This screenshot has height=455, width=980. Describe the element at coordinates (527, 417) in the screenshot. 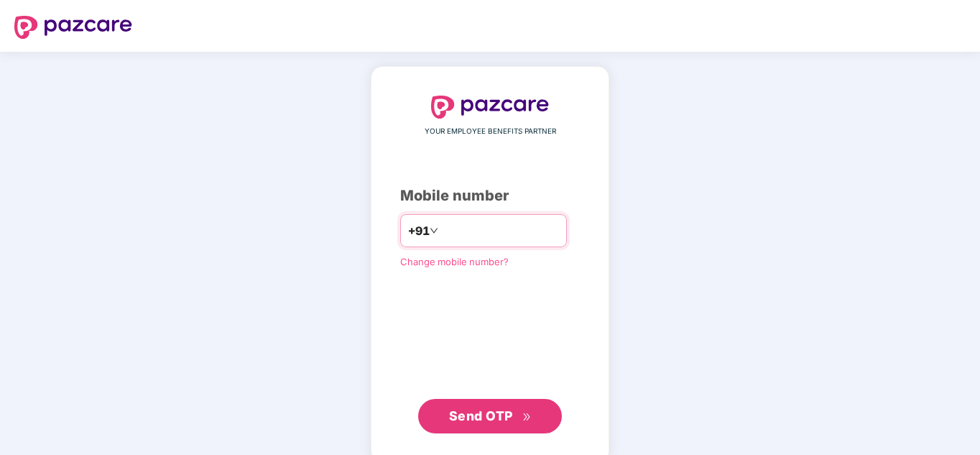

I see `span: double-right` at that location.